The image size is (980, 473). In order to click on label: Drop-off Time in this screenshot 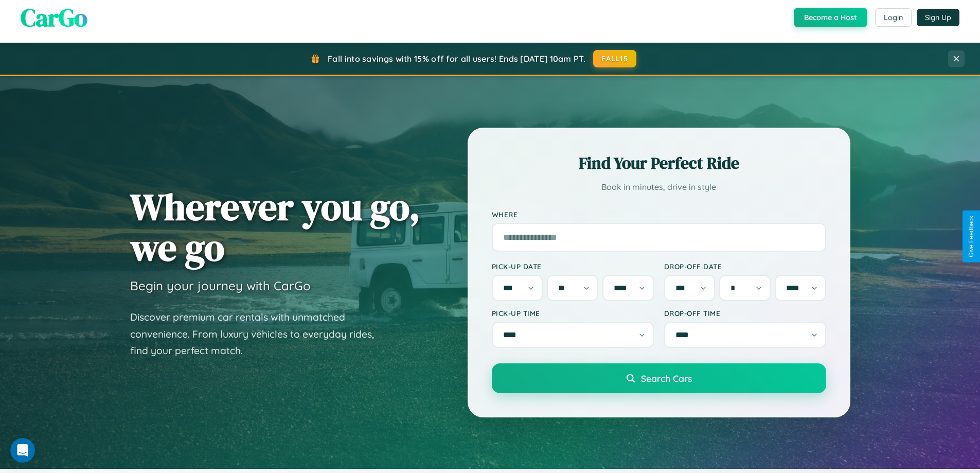, I will do `click(745, 313)`.